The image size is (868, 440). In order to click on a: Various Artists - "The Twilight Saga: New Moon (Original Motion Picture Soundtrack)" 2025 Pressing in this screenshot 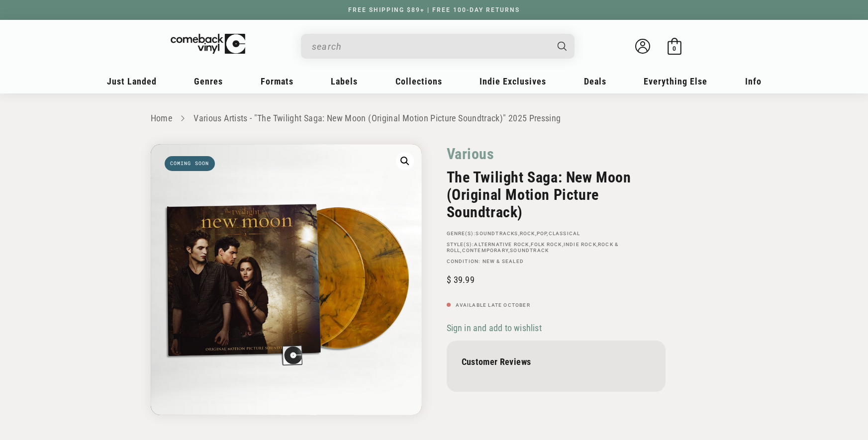, I will do `click(377, 118)`.